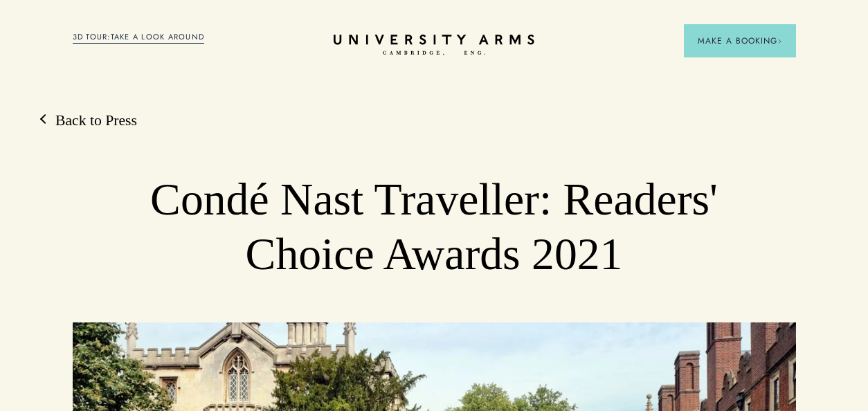  What do you see at coordinates (139, 37) in the screenshot?
I see `a: 3D TOUR:TAKE A LOOK AROUND` at bounding box center [139, 37].